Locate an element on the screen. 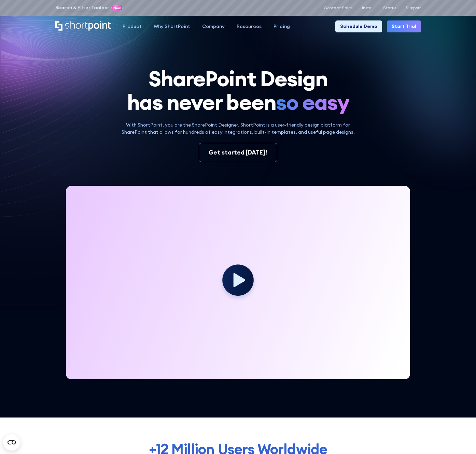 Image resolution: width=476 pixels, height=454 pixels. div: Pricing is located at coordinates (282, 26).